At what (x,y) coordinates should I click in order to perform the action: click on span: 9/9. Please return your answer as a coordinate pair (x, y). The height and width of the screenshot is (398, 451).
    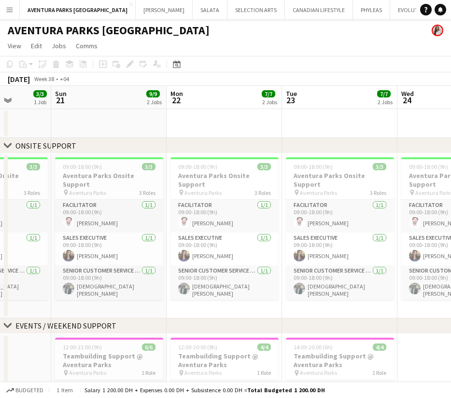
    Looking at the image, I should click on (153, 94).